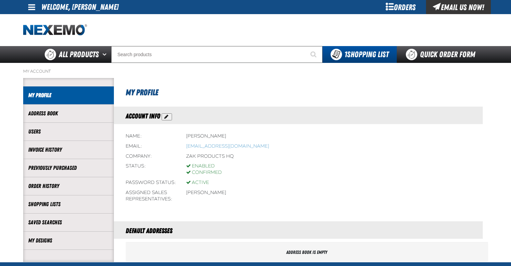 This screenshot has height=266, width=511. Describe the element at coordinates (256, 71) in the screenshot. I see `nav: Breadcrumbs` at that location.